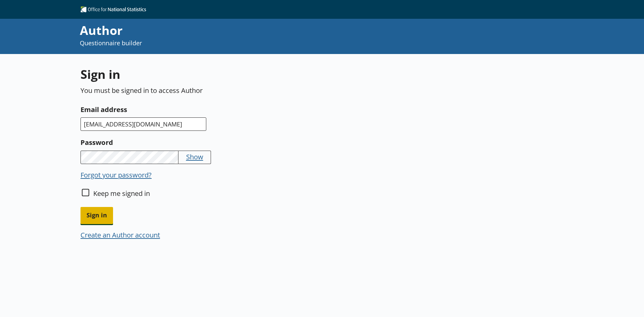 This screenshot has width=644, height=317. Describe the element at coordinates (116, 175) in the screenshot. I see `button: Forgot your password?` at that location.